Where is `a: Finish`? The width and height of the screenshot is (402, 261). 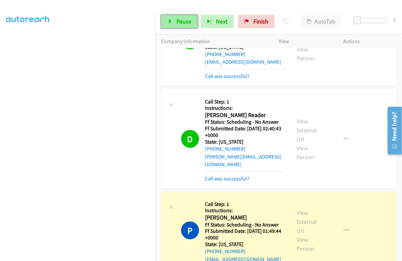
a: Finish is located at coordinates (257, 22).